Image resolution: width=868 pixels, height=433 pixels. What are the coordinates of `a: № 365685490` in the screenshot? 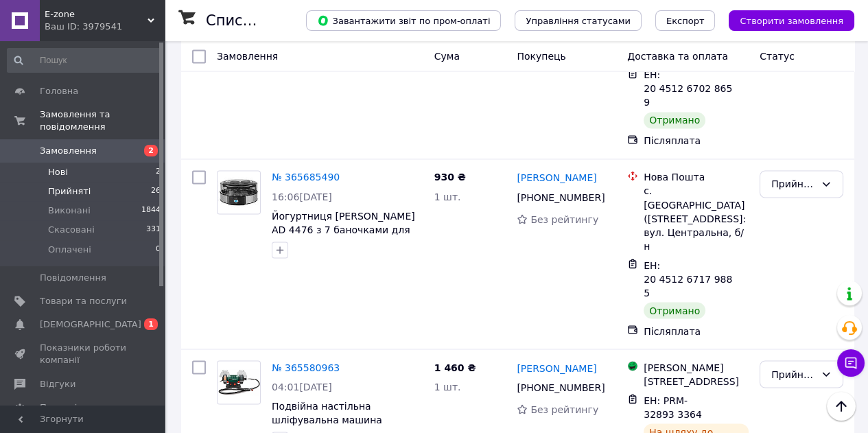 It's located at (305, 177).